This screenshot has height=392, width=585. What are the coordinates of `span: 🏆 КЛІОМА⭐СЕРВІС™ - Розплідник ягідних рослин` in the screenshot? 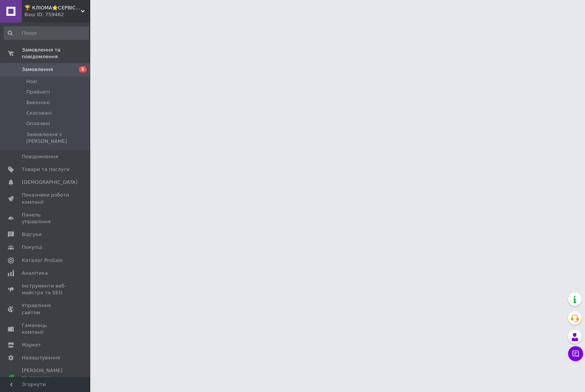 It's located at (53, 8).